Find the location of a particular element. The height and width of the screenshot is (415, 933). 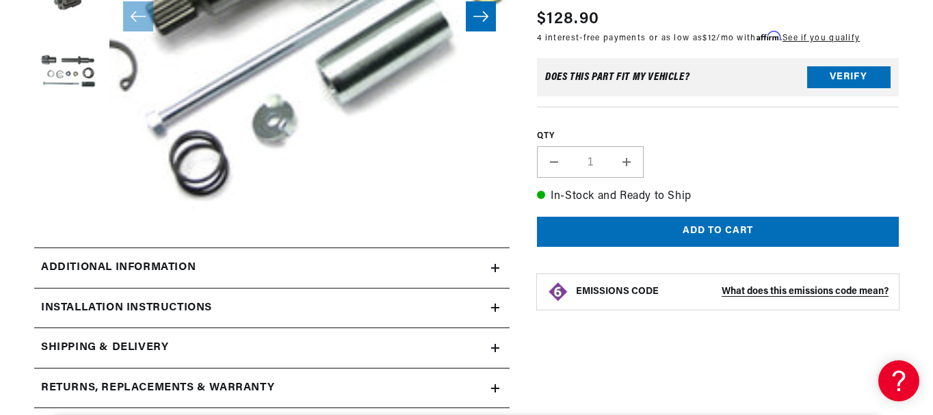

img: Emissions code is located at coordinates (558, 292).